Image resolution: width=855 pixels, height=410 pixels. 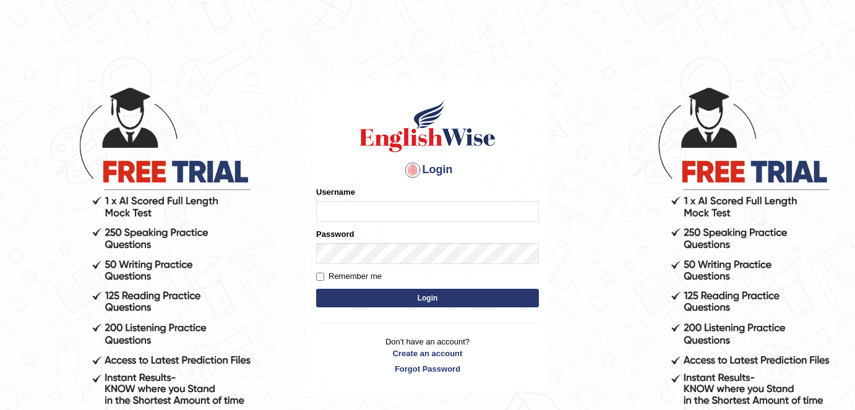 I want to click on label: Username, so click(x=335, y=192).